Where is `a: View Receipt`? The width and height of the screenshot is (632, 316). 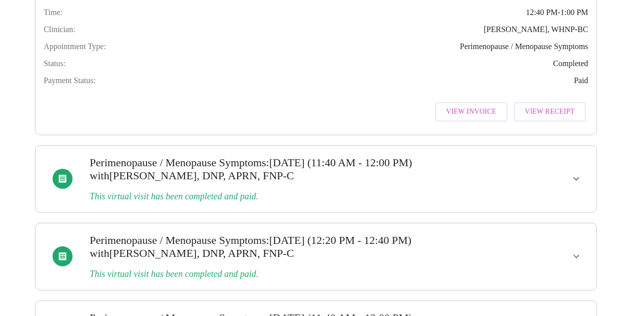
a: View Receipt is located at coordinates (550, 112).